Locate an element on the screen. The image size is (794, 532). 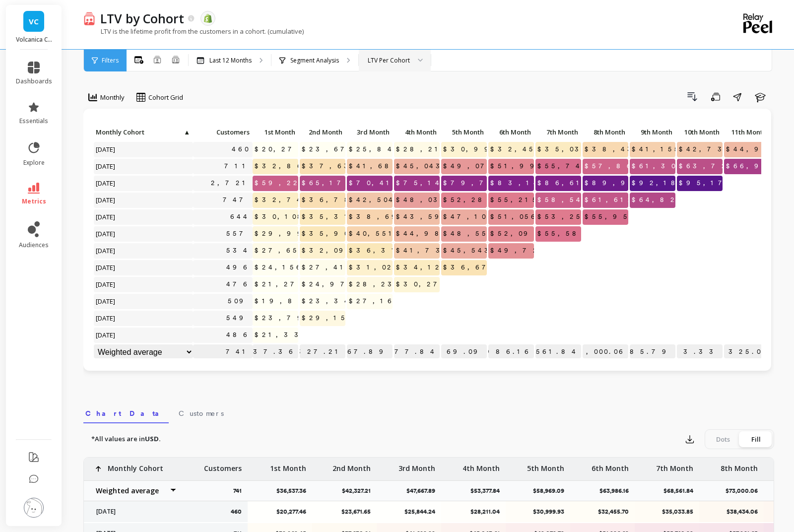
p: 2nd Month is located at coordinates (322, 132).